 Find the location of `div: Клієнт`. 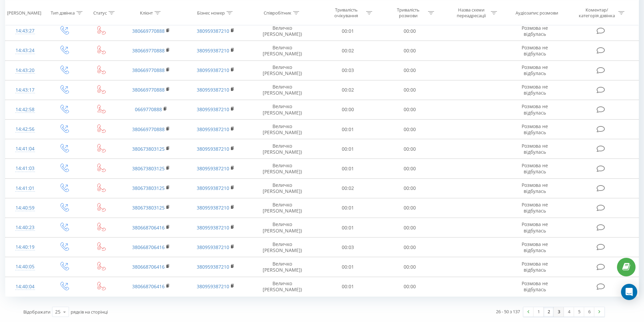

div: Клієнт is located at coordinates (146, 13).